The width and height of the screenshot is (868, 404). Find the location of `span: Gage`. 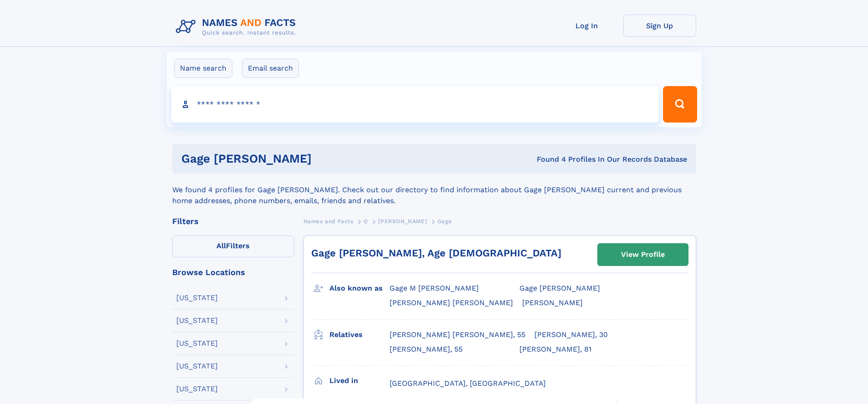

span: Gage is located at coordinates (444, 221).